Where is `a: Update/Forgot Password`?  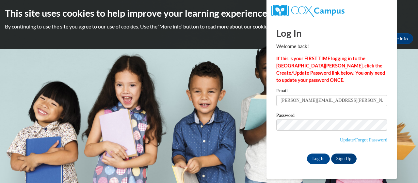
a: Update/Forgot Password is located at coordinates (364, 139).